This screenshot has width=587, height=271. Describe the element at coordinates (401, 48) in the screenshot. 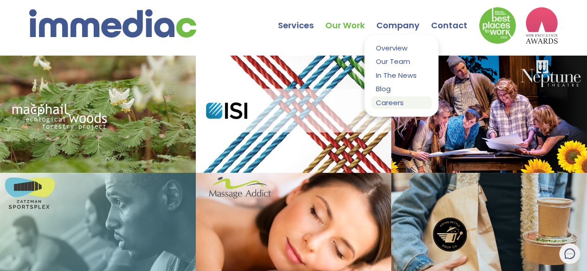

I see `a: Overview` at that location.